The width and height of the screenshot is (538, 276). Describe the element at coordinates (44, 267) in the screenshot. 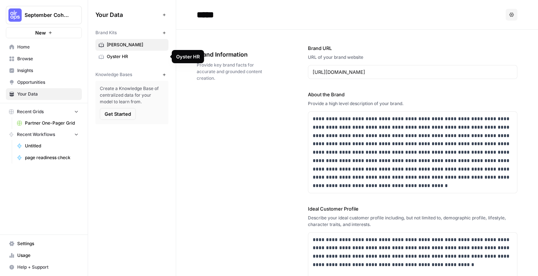

I see `button: Help + Support` at that location.